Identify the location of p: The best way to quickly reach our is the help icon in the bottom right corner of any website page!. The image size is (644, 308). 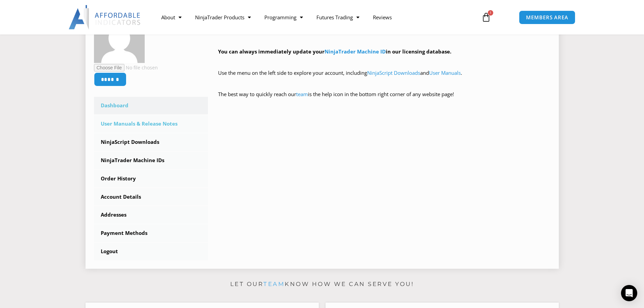
(384, 99).